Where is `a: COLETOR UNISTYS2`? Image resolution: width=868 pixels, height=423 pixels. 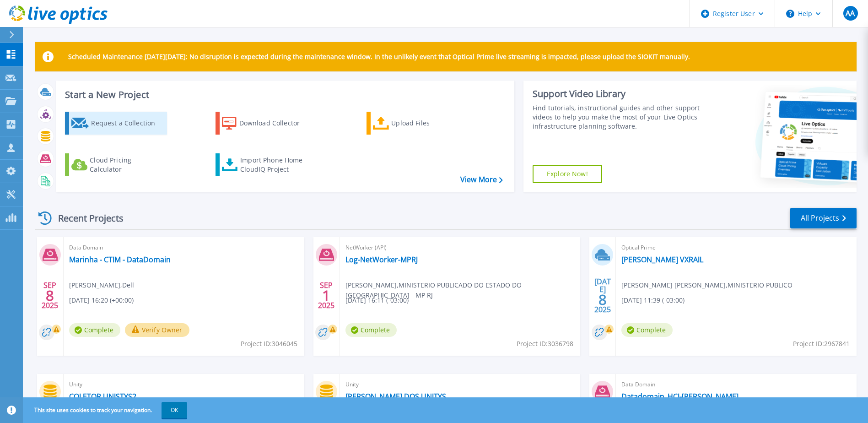
a: COLETOR UNISTYS2 is located at coordinates (103, 397).